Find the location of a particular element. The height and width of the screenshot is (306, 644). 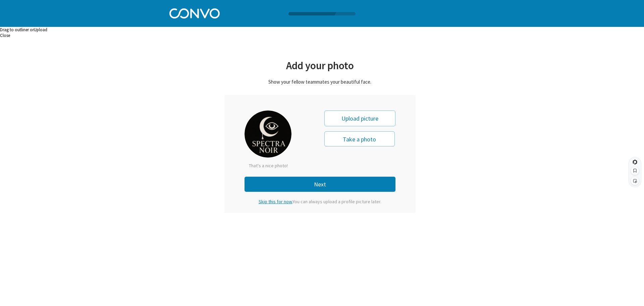

div: That's a nice photo! is located at coordinates (283, 166).